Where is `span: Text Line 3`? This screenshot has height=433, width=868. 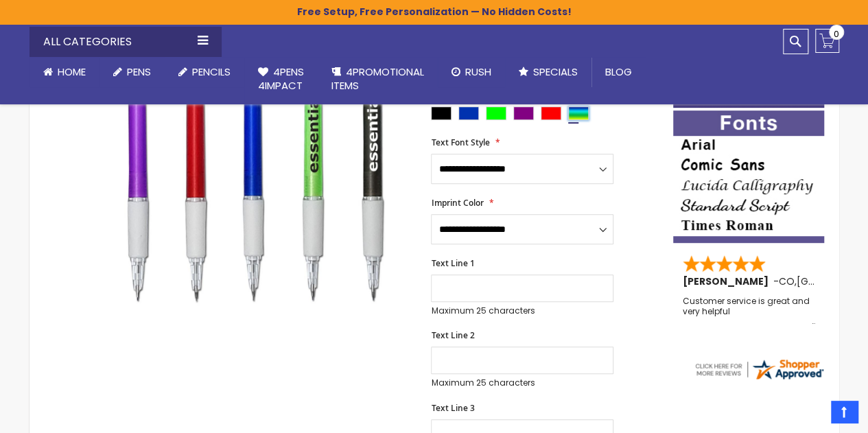 span: Text Line 3 is located at coordinates (453, 408).